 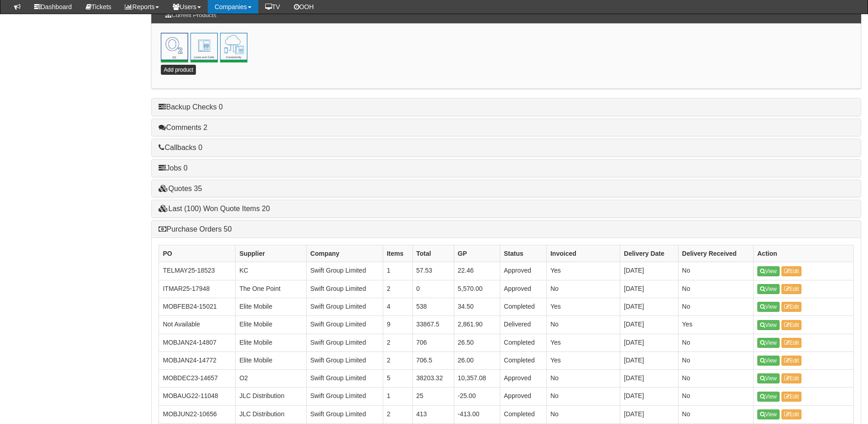 I want to click on td: 34.50, so click(x=477, y=306).